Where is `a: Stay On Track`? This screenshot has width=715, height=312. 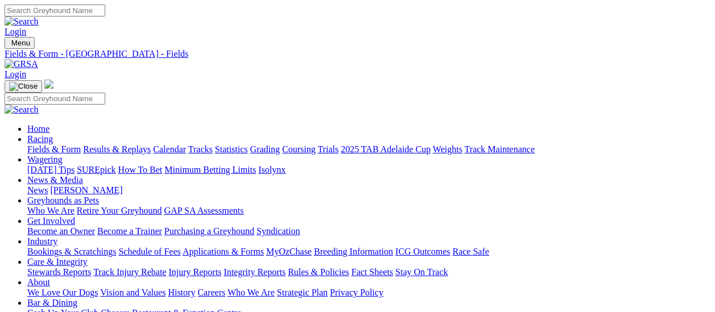 a: Stay On Track is located at coordinates (422, 272).